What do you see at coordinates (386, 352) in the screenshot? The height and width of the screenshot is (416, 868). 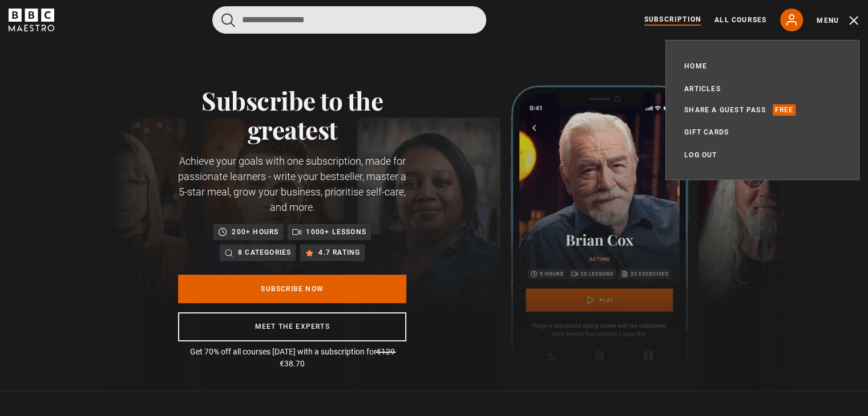 I see `span: €129` at bounding box center [386, 352].